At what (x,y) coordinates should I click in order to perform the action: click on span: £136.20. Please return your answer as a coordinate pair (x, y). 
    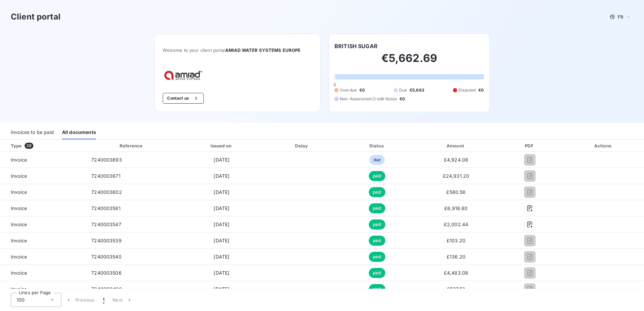
    Looking at the image, I should click on (456, 256).